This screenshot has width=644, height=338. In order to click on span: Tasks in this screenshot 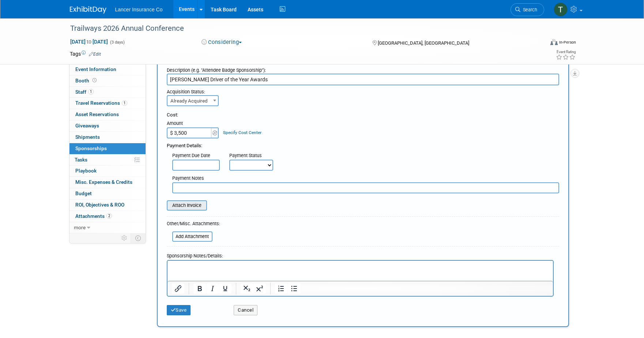, I will do `click(81, 159)`.